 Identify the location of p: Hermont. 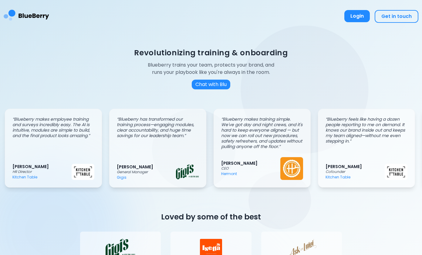
(251, 174).